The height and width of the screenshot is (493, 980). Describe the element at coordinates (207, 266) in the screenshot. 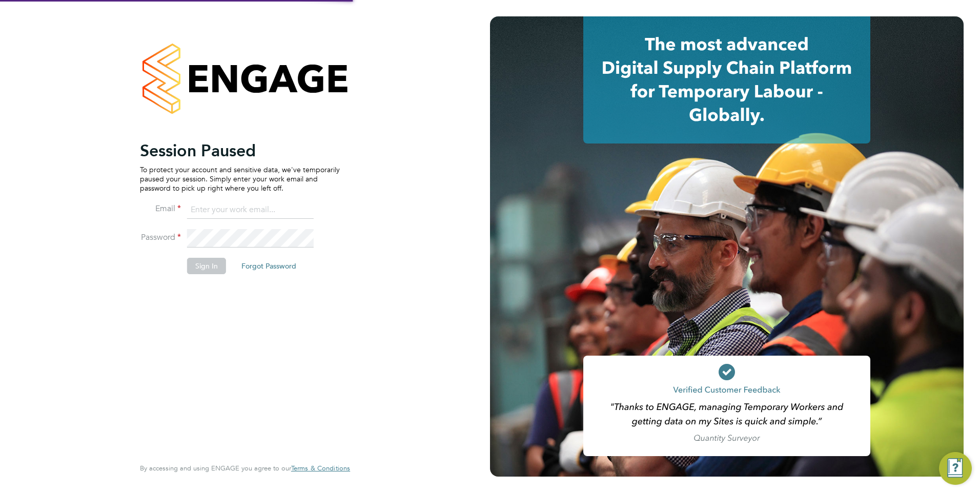

I see `button: Sign In` at that location.